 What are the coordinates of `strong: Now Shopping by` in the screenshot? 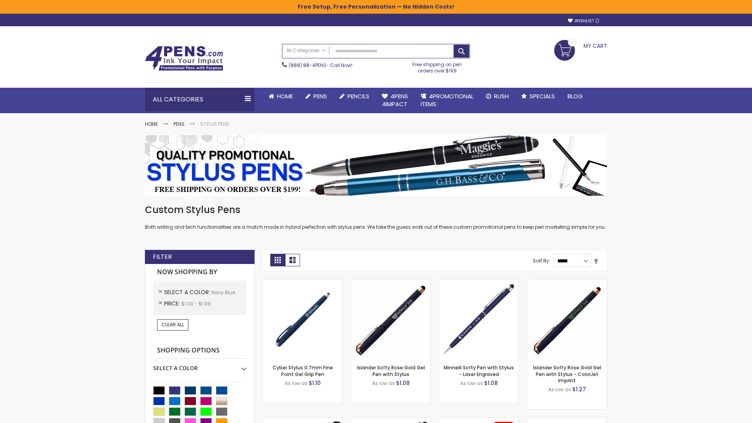 It's located at (200, 272).